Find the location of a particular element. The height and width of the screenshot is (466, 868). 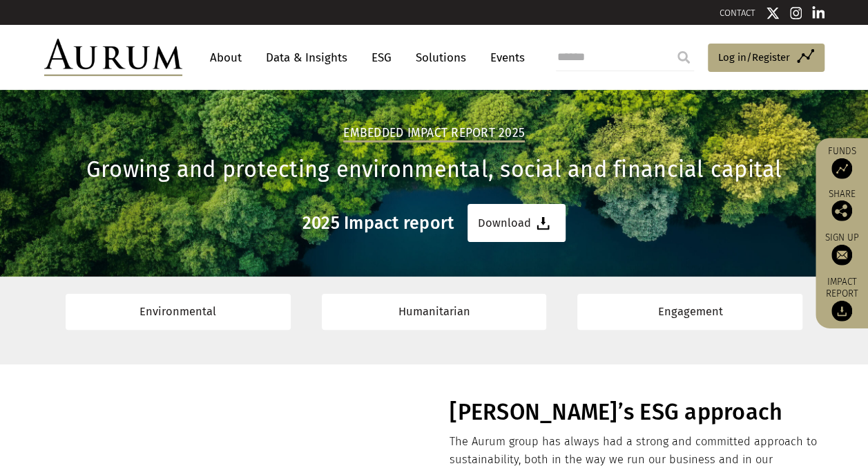

a: Data & Insights is located at coordinates (307, 58).